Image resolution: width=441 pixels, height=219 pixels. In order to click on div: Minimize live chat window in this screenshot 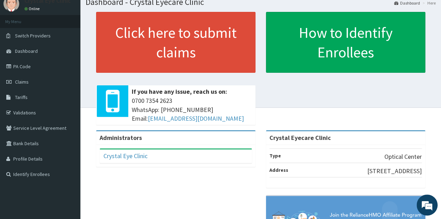, I will do `click(123, 12)`.